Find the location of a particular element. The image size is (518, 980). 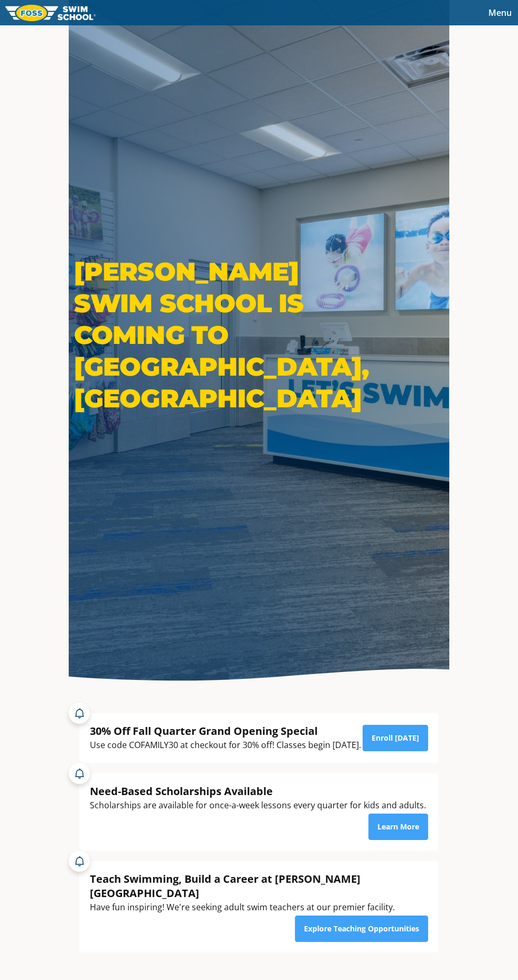

div: Need-Based Scholarships Available is located at coordinates (258, 791).